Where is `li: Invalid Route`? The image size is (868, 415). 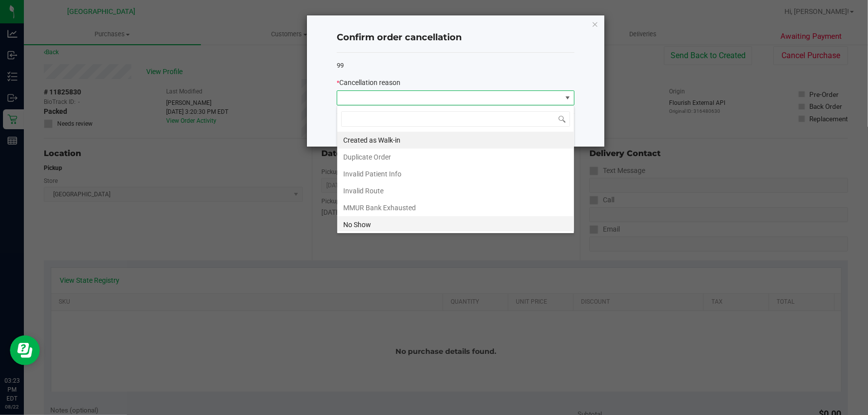
li: Invalid Route is located at coordinates (456, 191).